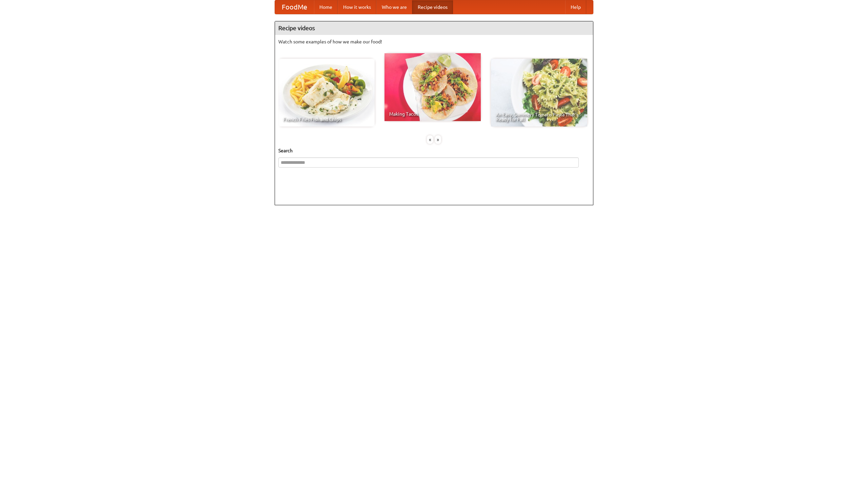 This screenshot has height=480, width=868. I want to click on a: An Easy, Summery Tomato Pasta That's Ready for Fall, so click(539, 93).